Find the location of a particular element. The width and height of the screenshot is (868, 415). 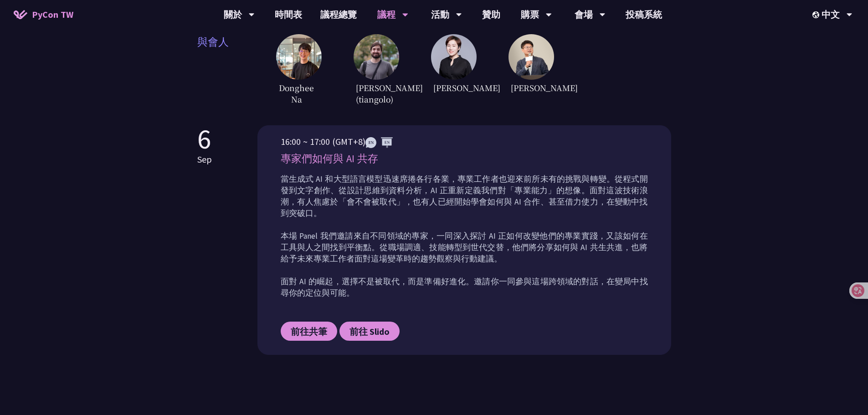

img: YCChen.e5e7a43.jpg is located at coordinates (532, 57).